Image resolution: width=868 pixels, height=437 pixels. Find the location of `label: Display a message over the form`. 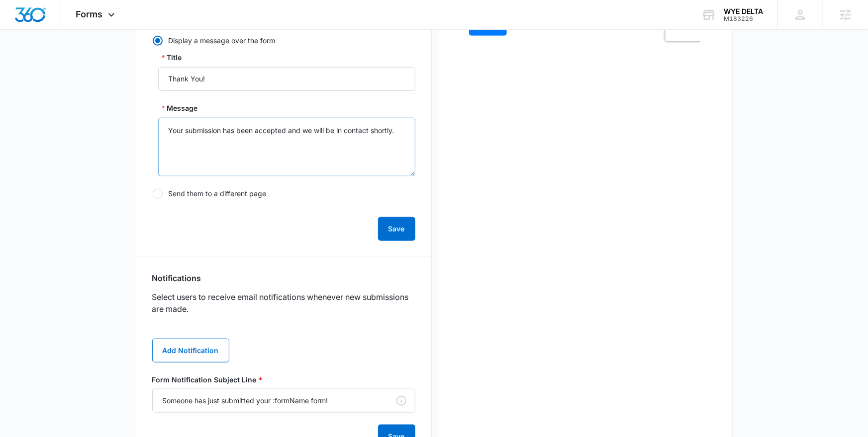

label: Display a message over the form is located at coordinates (283, 41).